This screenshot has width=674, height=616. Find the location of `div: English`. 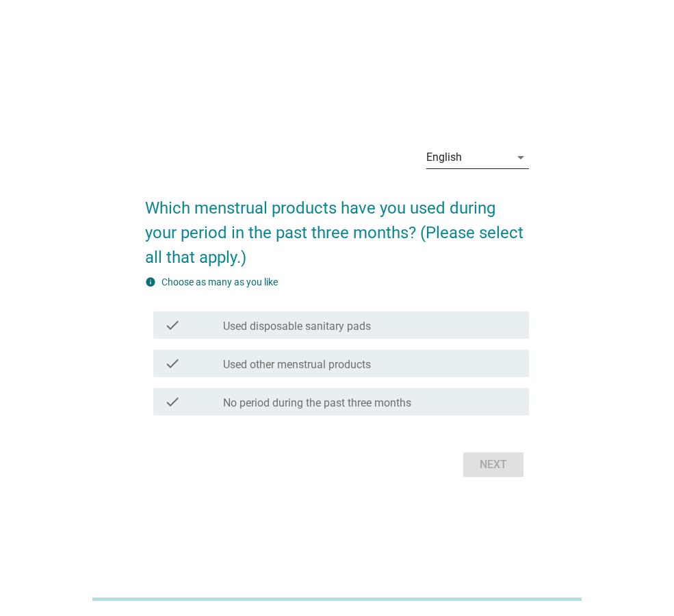

div: English is located at coordinates (444, 158).